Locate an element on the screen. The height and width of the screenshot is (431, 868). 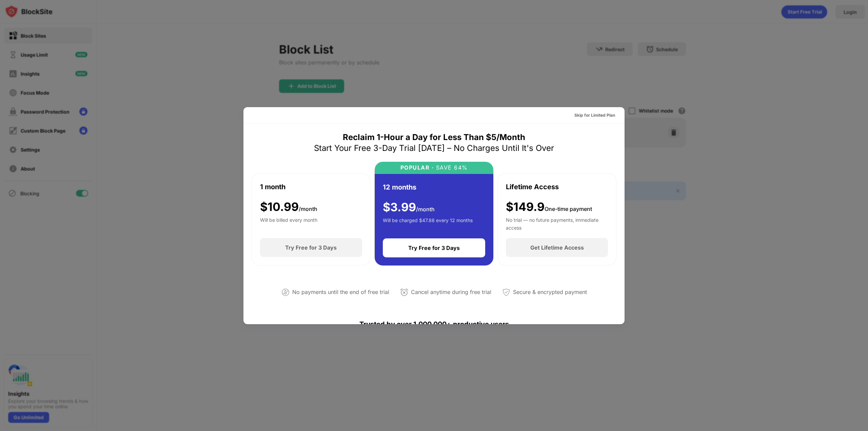
div: POPULAR · is located at coordinates (417, 168).